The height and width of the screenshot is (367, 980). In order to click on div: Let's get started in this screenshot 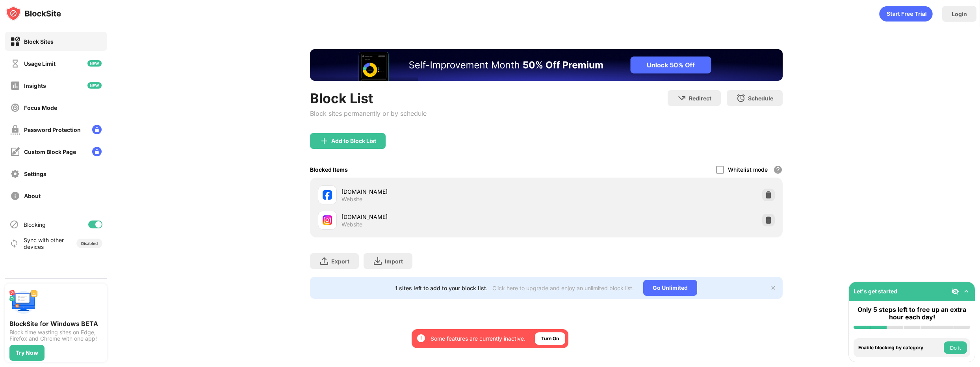, I will do `click(875, 291)`.